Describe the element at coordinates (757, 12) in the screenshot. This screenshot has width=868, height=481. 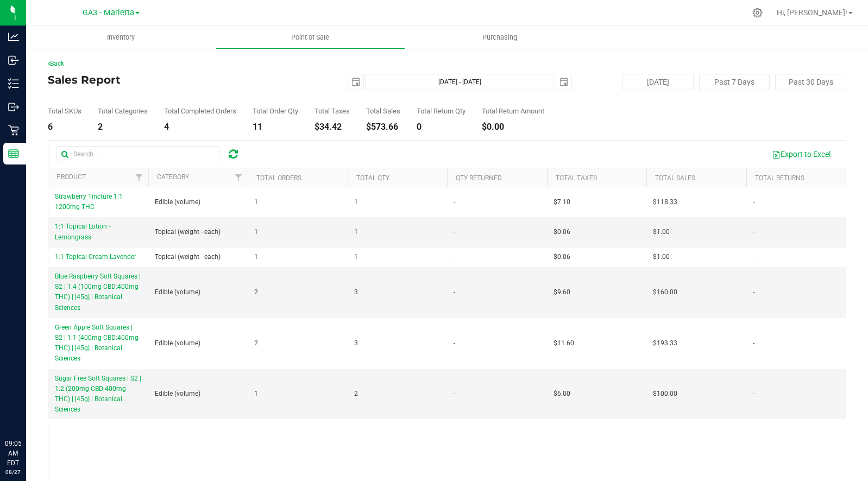
I see `div: Manage settings` at that location.